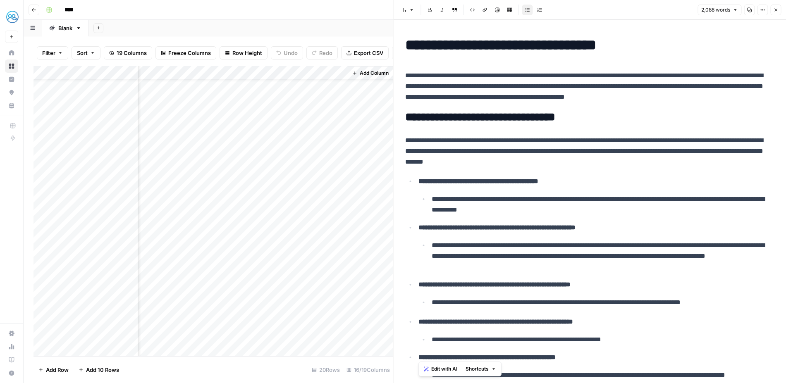 This screenshot has width=786, height=383. I want to click on button: Export CSV, so click(365, 53).